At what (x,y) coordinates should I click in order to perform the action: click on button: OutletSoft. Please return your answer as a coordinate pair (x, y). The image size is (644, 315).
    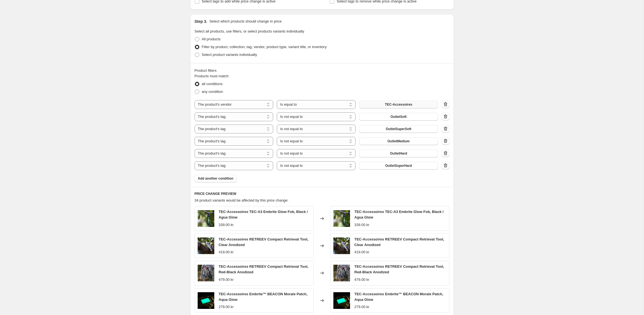
    Looking at the image, I should click on (399, 117).